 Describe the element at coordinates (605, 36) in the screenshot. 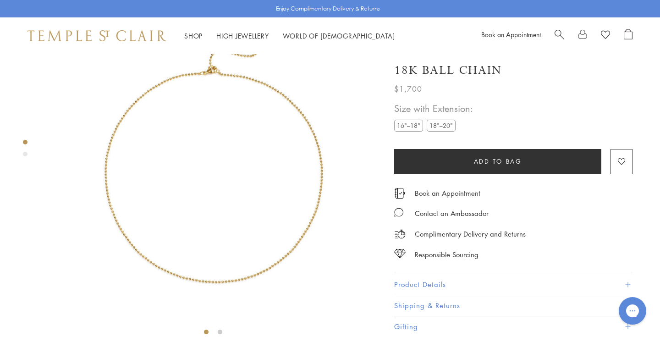

I see `a: View Wishlist` at that location.